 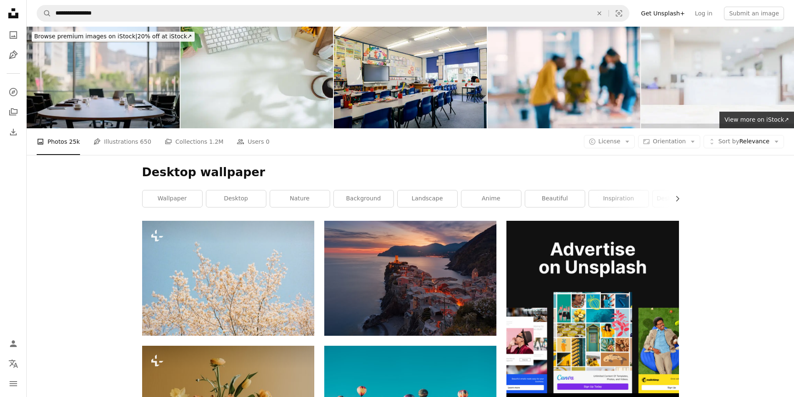 I want to click on span: 0, so click(x=268, y=142).